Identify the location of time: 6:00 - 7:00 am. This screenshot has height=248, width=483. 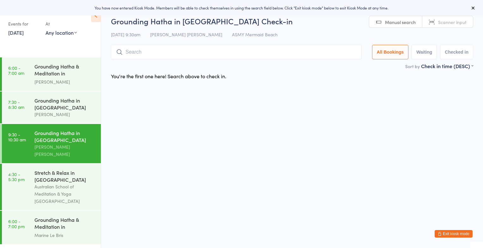
(16, 70).